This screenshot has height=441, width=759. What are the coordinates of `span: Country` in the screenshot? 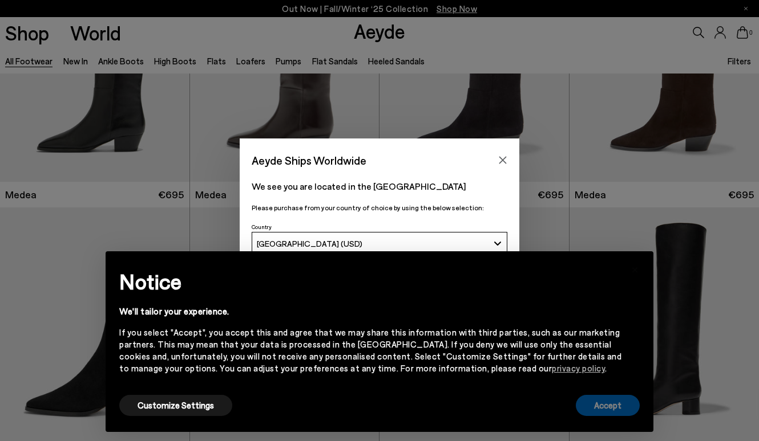 It's located at (261, 227).